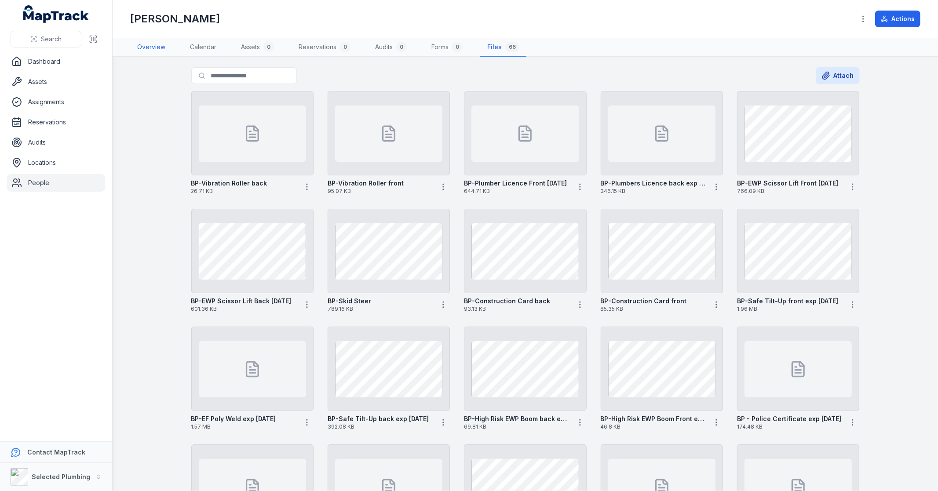 The width and height of the screenshot is (938, 491). I want to click on button: Search, so click(46, 39).